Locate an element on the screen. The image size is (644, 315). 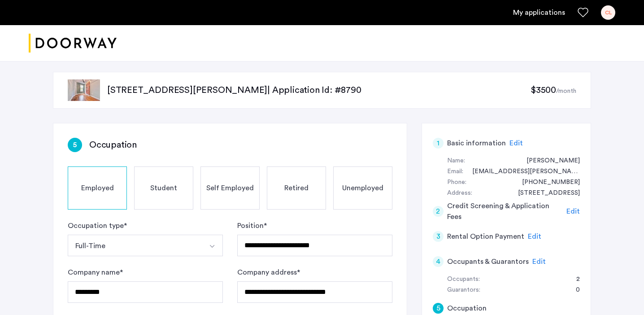
h5: Rental Option Payment is located at coordinates (486, 236).